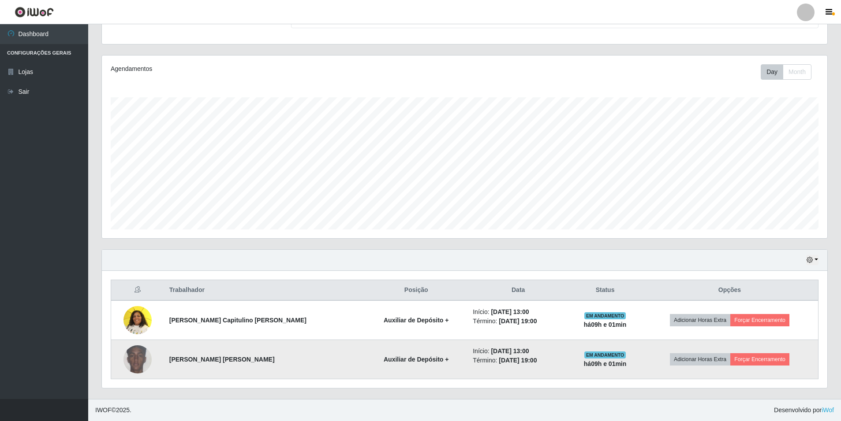 This screenshot has width=841, height=421. I want to click on a: iWof, so click(827, 410).